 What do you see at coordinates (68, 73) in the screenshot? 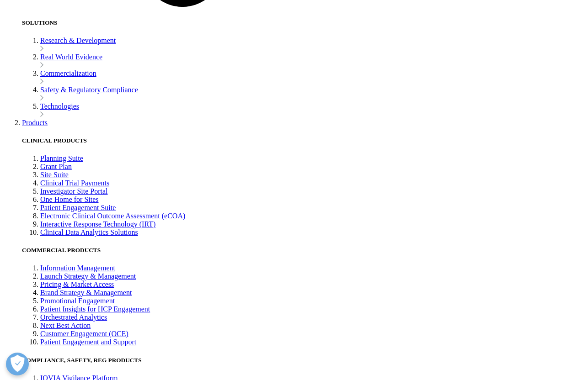
I see `a: Commercialization` at bounding box center [68, 73].